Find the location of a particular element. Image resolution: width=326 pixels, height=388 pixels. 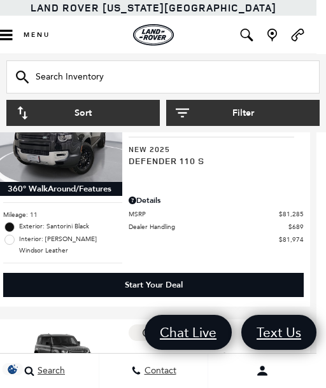

span: Vehicle has shipped from factory of origin. Estimated time of delivery to Retailer is on average ... is located at coordinates (224, 357).